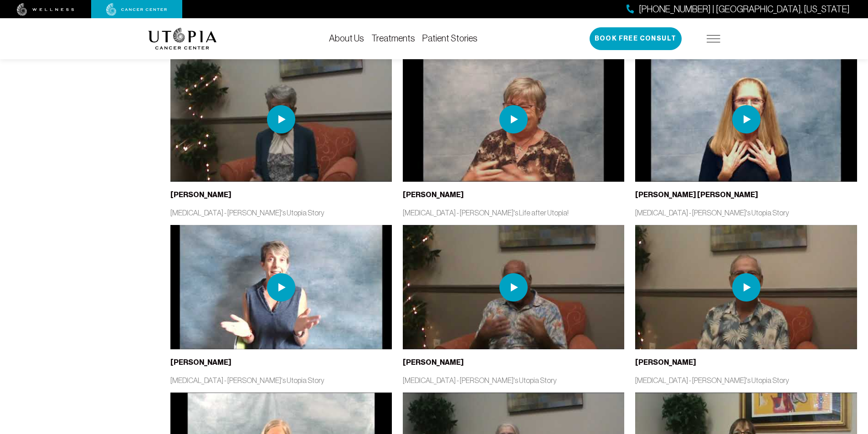 The height and width of the screenshot is (434, 868). What do you see at coordinates (346, 39) in the screenshot?
I see `a: About Us` at bounding box center [346, 39].